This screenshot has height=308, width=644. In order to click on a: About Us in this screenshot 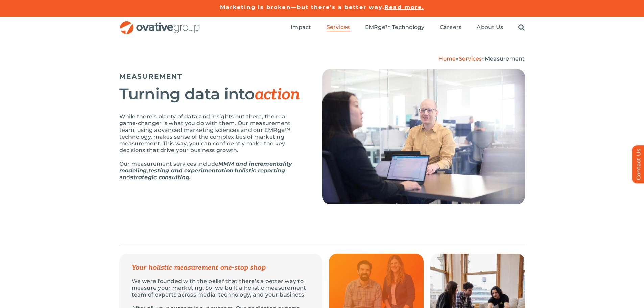, I will do `click(490, 28)`.